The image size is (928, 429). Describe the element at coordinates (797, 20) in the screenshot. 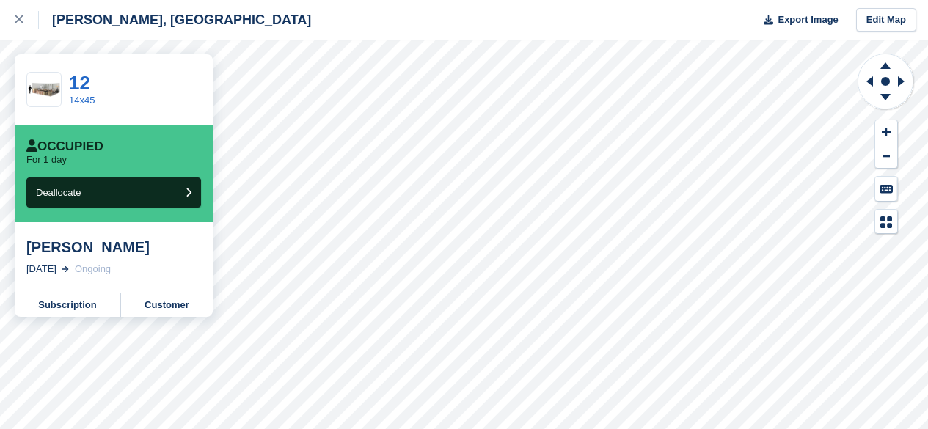

I see `button: Export Image` at that location.